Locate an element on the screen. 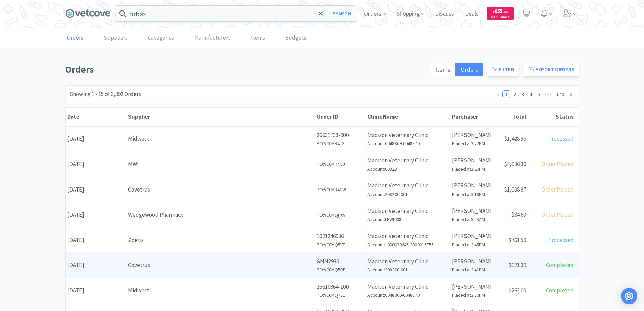 This screenshot has width=644, height=311. i: icon: right is located at coordinates (571, 95).